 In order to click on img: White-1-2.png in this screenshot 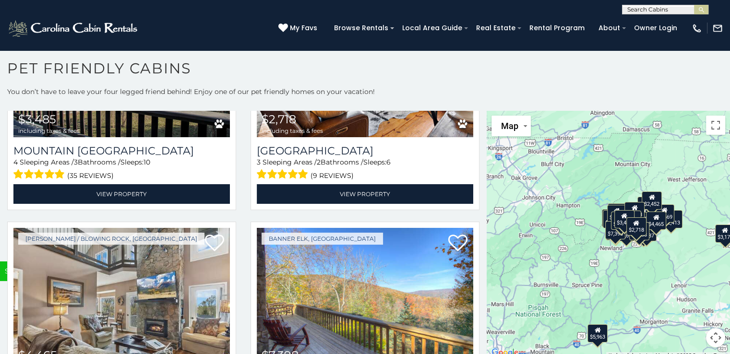, I will do `click(73, 28)`.